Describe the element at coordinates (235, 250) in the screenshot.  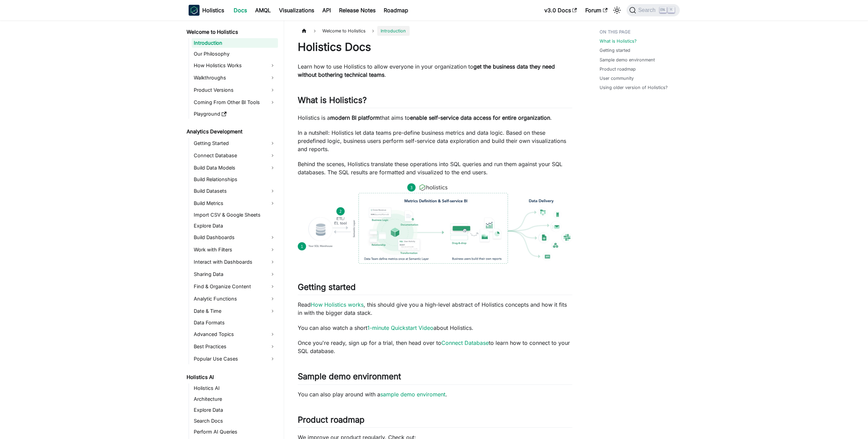
I see `a: Work with Filters` at that location.